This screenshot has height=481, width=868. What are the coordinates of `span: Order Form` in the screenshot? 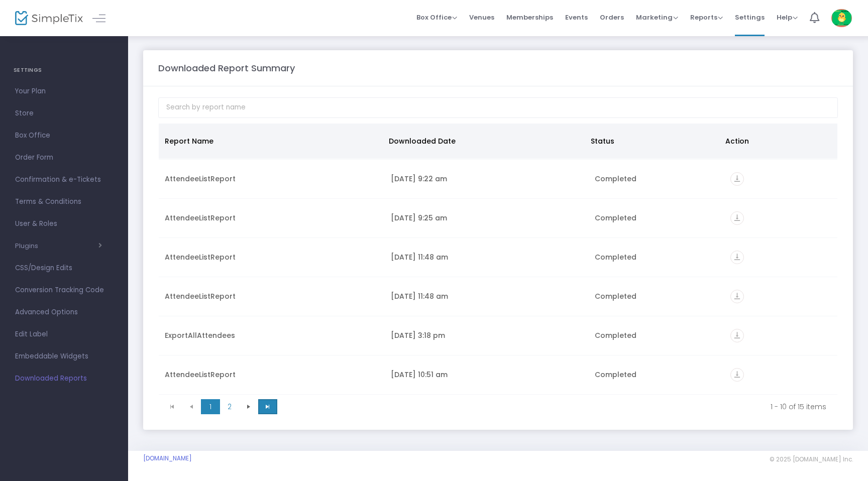 It's located at (64, 158).